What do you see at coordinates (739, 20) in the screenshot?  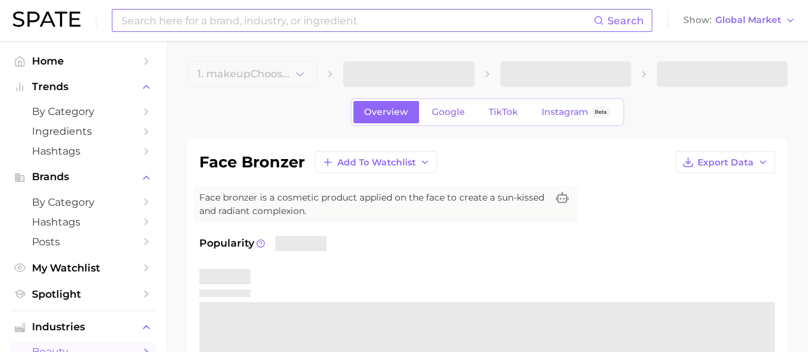 I see `button: ShowGlobal Market` at bounding box center [739, 20].